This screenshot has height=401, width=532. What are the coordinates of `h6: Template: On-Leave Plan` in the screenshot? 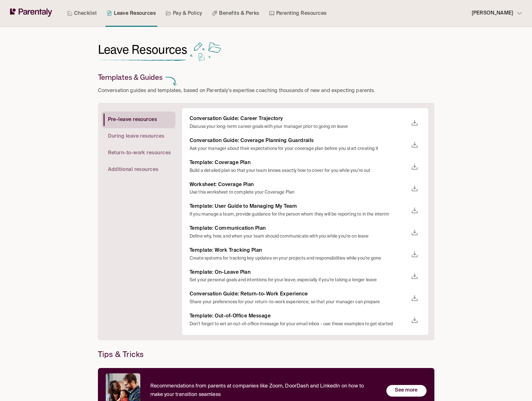 It's located at (299, 272).